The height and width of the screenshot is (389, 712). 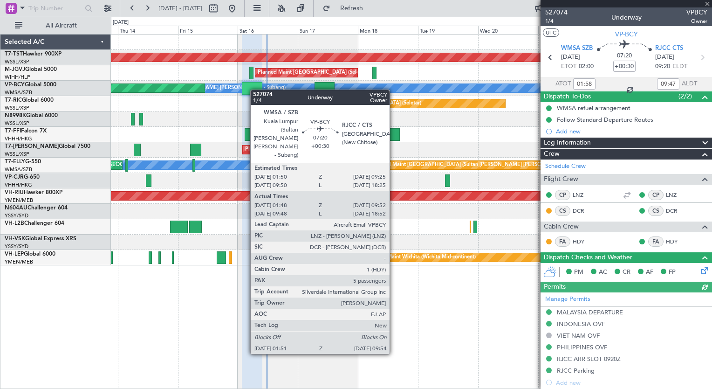 What do you see at coordinates (346, 8) in the screenshot?
I see `button: Refresh` at bounding box center [346, 8].